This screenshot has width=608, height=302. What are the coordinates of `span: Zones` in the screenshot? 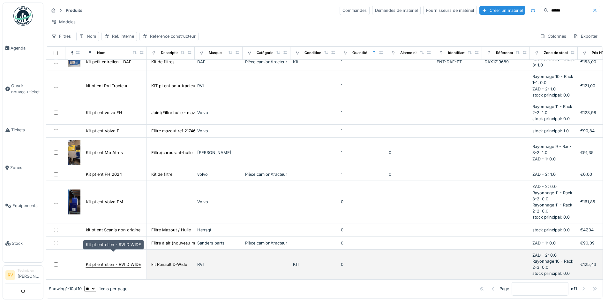 It's located at (25, 167).